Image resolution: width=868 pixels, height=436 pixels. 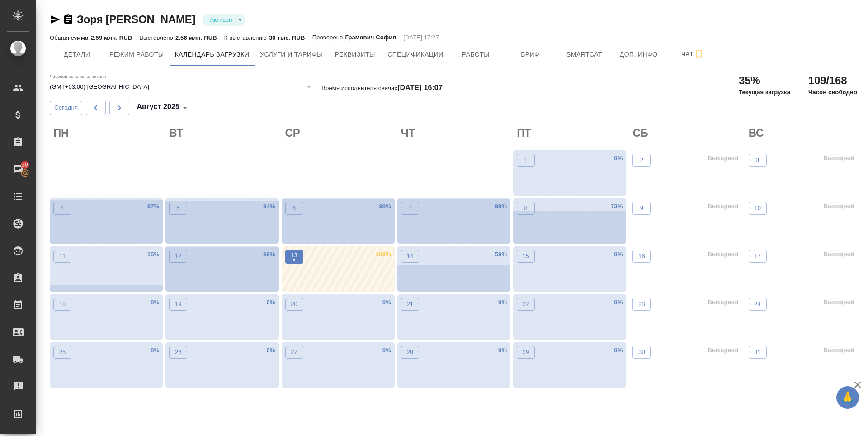 What do you see at coordinates (153, 207) in the screenshot?
I see `p: 97 %` at bounding box center [153, 207].